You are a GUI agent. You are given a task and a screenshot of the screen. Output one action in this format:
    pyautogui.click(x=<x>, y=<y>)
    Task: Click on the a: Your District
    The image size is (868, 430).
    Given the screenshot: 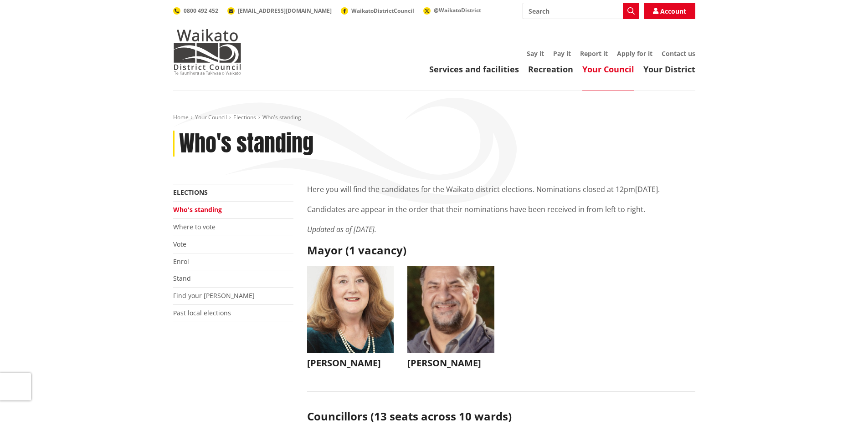 What is the action you would take?
    pyautogui.click(x=669, y=69)
    